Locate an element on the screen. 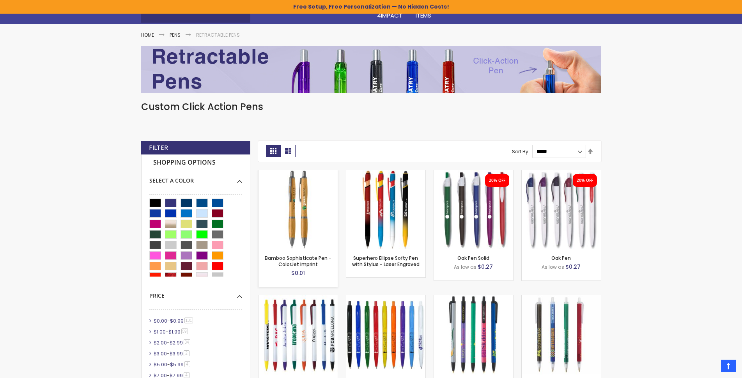  strong: Retractable Pens is located at coordinates (218, 35).